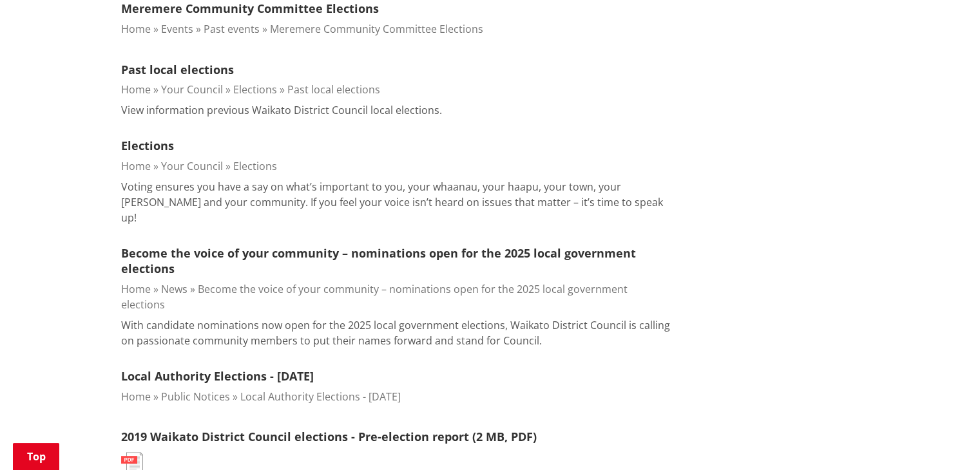 The height and width of the screenshot is (470, 980). What do you see at coordinates (329, 437) in the screenshot?
I see `a: 2019 Waikato District Council elections - Pre-election report (2 MB, PDF)` at bounding box center [329, 437].